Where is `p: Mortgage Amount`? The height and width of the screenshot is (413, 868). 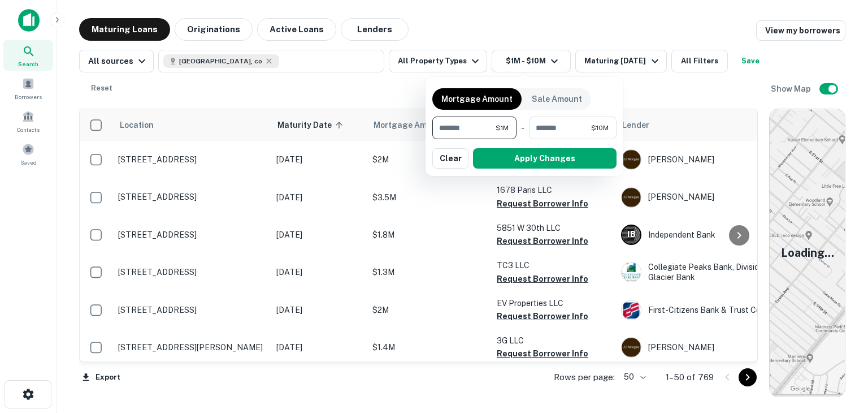
p: Mortgage Amount is located at coordinates (477, 99).